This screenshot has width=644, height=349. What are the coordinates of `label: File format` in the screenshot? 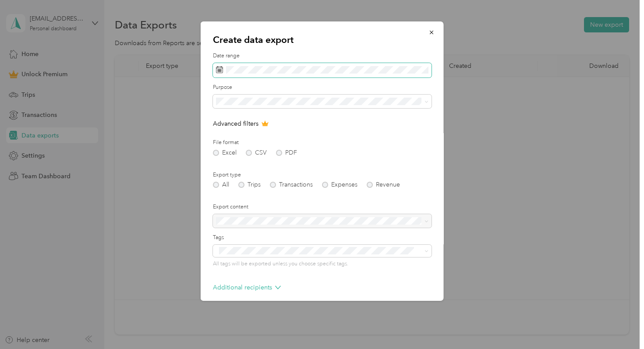 It's located at (322, 143).